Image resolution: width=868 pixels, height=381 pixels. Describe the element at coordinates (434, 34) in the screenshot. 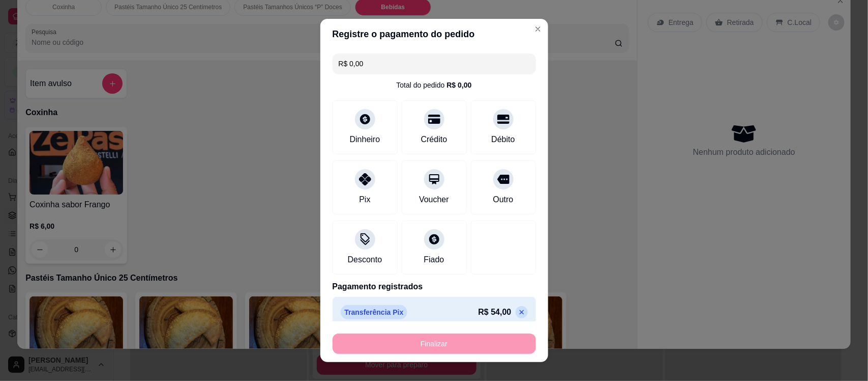

I see `header: Registre o pagamento do pedido` at that location.